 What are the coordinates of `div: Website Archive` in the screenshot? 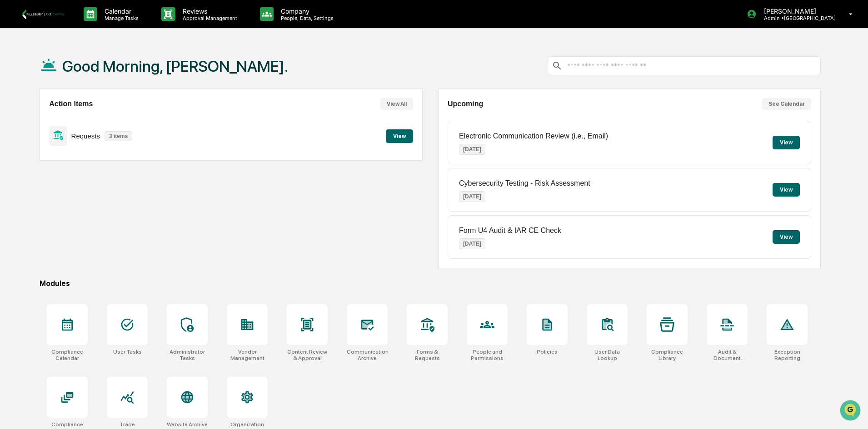 It's located at (187, 425).